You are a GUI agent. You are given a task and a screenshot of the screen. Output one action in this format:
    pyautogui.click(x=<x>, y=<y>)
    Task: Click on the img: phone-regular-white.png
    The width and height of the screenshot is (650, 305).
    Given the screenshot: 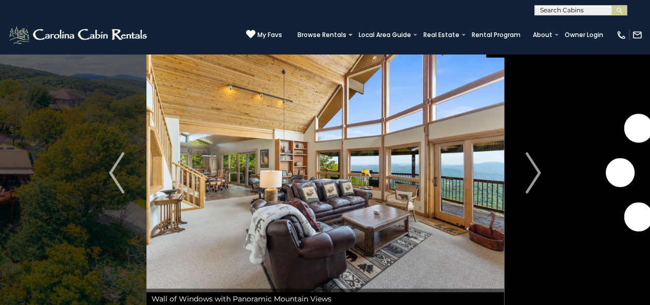 What is the action you would take?
    pyautogui.click(x=621, y=35)
    